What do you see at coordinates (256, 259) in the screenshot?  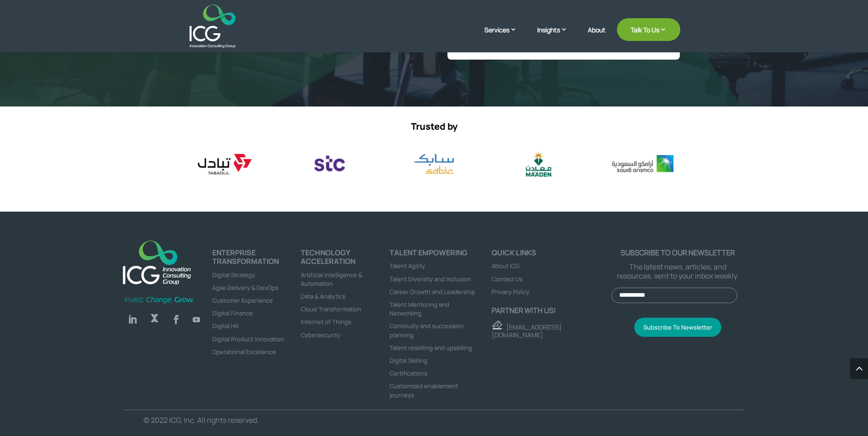 I see `h4: ENTERPRISE TRANSFORMATION` at bounding box center [256, 259].